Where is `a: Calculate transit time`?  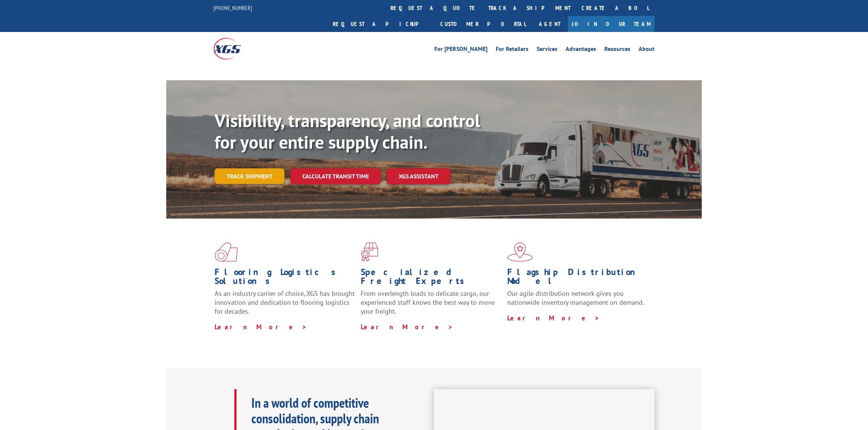
a: Calculate transit time is located at coordinates (335, 176).